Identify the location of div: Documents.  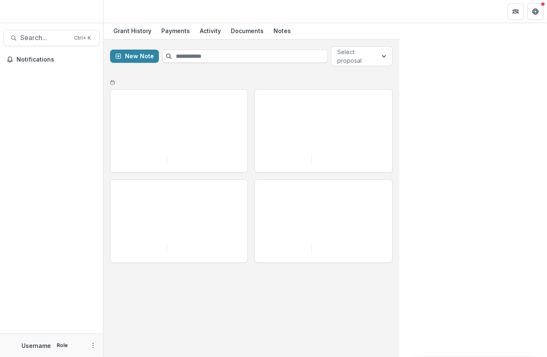
(247, 31).